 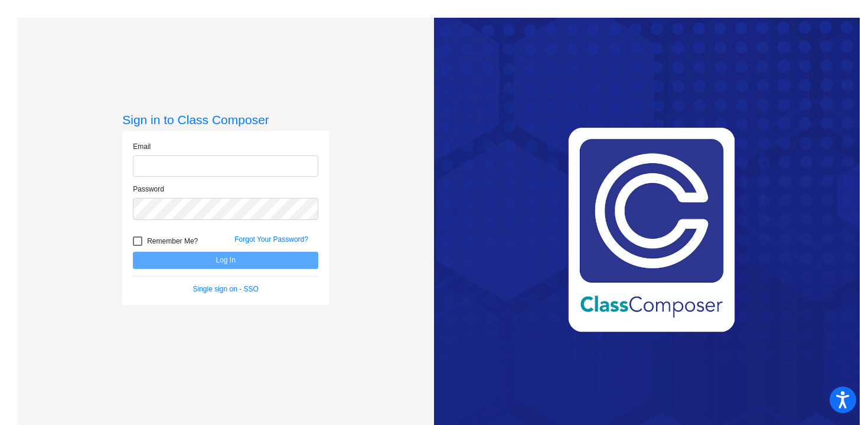 What do you see at coordinates (271, 240) in the screenshot?
I see `a: Forgot Your Password?` at bounding box center [271, 240].